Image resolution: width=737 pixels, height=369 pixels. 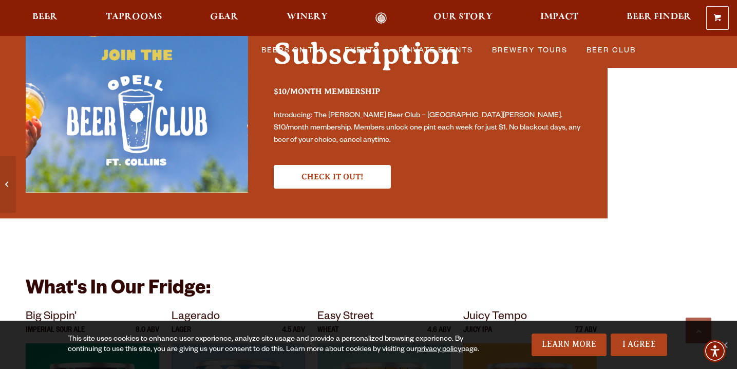 I want to click on span: Winery, so click(x=307, y=17).